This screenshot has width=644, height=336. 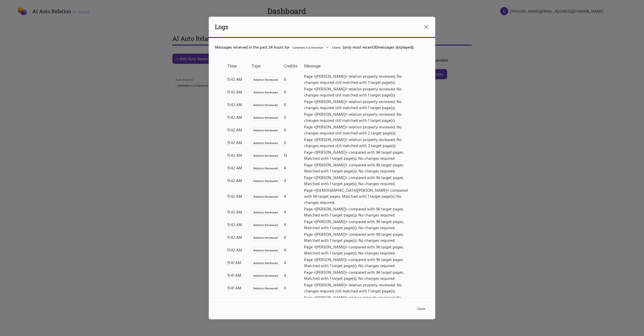 I want to click on span: Time, so click(x=232, y=66).